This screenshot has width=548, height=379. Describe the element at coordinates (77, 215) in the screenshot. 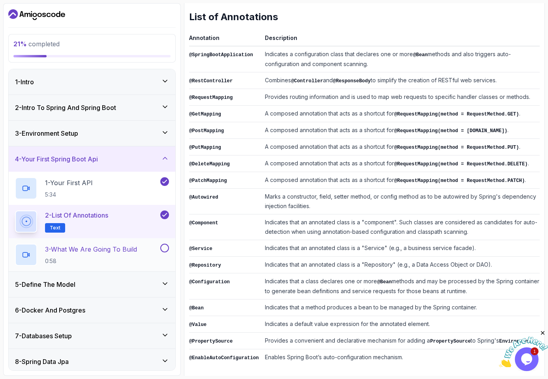

I see `p: 2 - List of Annotations` at that location.